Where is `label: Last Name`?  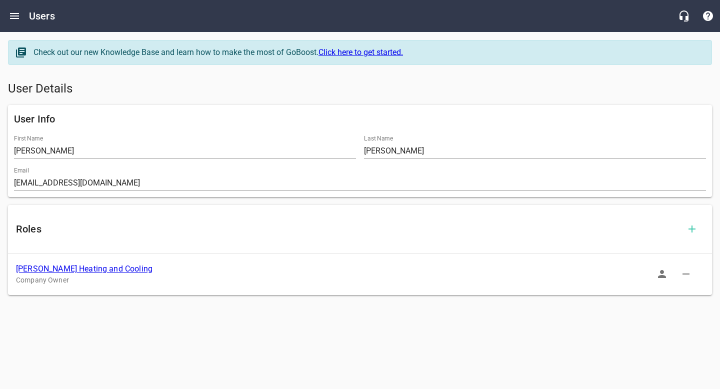 label: Last Name is located at coordinates (378, 138).